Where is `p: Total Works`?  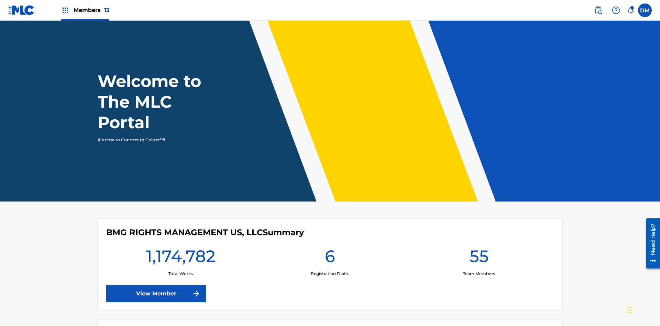 p: Total Works is located at coordinates (180, 274).